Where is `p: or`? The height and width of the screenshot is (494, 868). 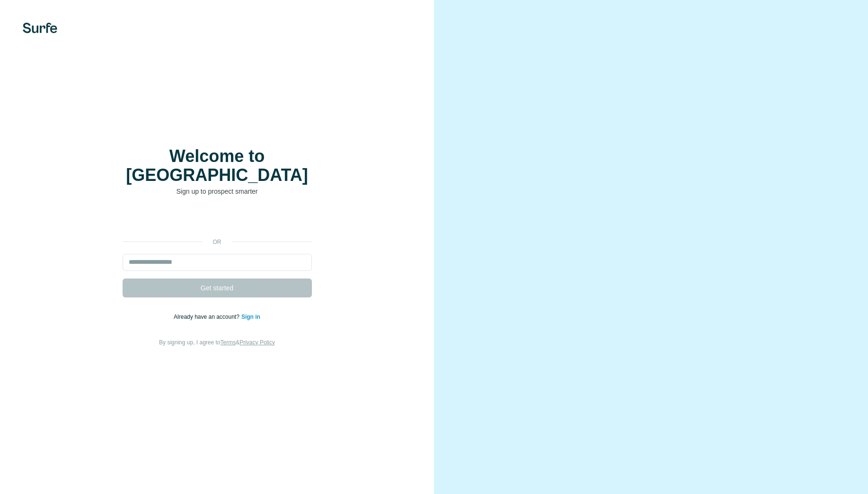 p: or is located at coordinates (217, 242).